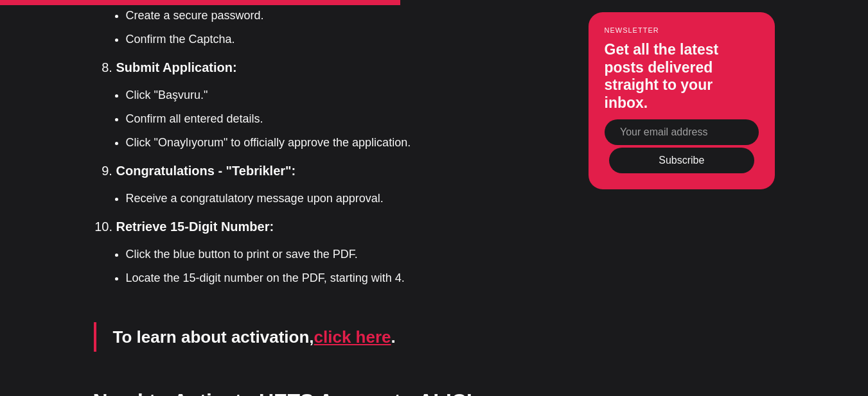 Image resolution: width=868 pixels, height=396 pixels. What do you see at coordinates (325, 142) in the screenshot?
I see `li: Click "Onaylıyorum" to officially approve the application.` at bounding box center [325, 142].